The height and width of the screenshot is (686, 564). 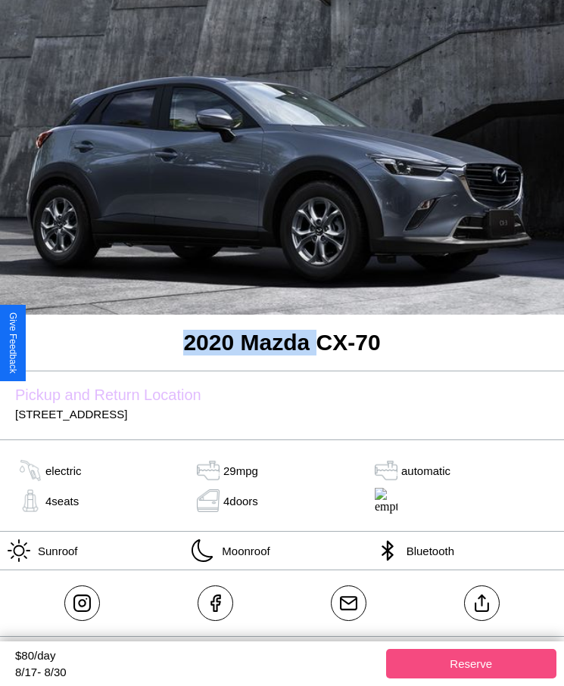 I want to click on label: Pickup and Return Location, so click(x=282, y=395).